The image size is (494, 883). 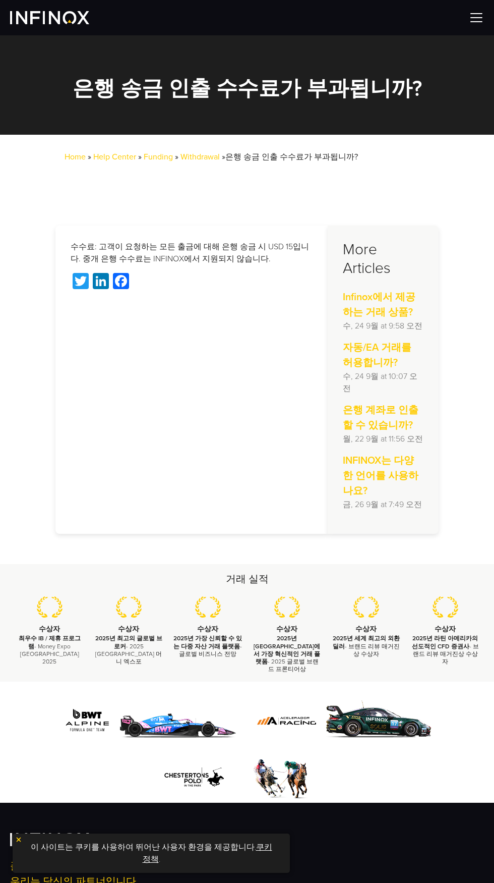 I want to click on strong: 2025년 최고의 글로벌 브로커, so click(x=129, y=642).